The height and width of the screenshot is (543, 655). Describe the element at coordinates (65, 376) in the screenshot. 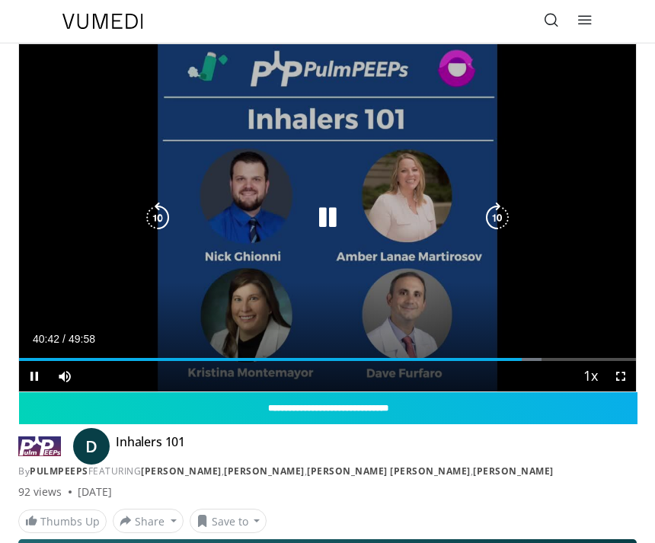

I see `button: Mute` at that location.